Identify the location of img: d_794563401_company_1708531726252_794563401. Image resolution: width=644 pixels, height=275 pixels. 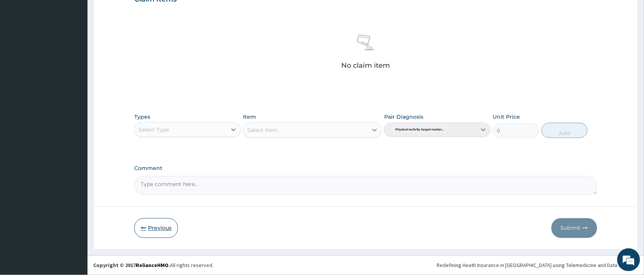
(23, 48).